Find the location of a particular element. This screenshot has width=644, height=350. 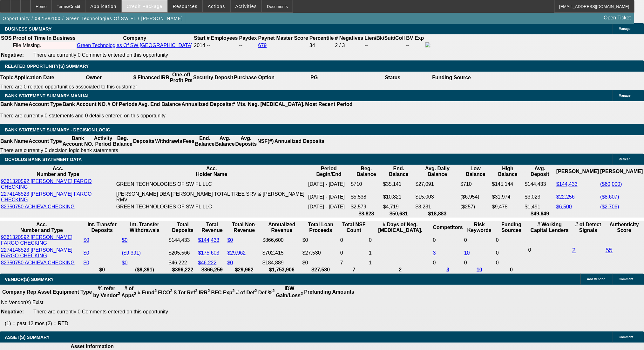

div: $702,415 is located at coordinates (282, 253).